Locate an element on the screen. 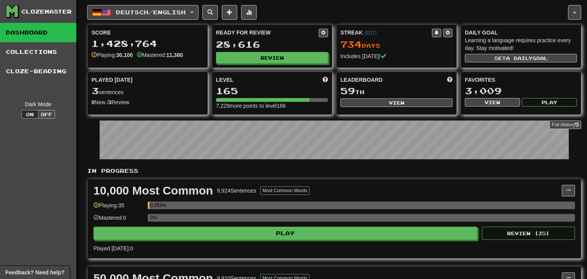 The height and width of the screenshot is (279, 587). div: 7,229 more points to level 166 is located at coordinates (272, 106).